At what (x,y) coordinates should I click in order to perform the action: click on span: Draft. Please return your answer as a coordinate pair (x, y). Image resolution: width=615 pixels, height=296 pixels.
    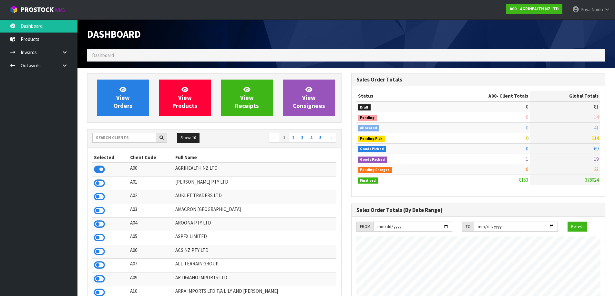
    Looking at the image, I should click on (364, 108).